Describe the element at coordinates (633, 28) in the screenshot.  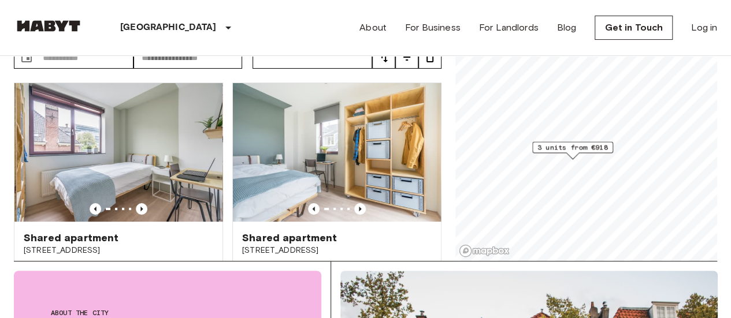
I see `a: Get in Touch` at that location.